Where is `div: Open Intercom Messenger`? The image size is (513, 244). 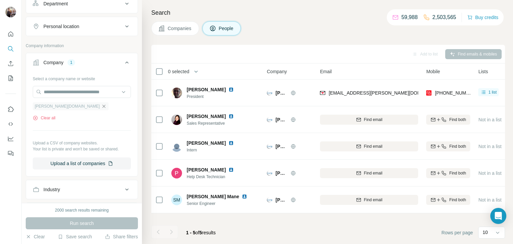 div: Open Intercom Messenger is located at coordinates (498, 216).